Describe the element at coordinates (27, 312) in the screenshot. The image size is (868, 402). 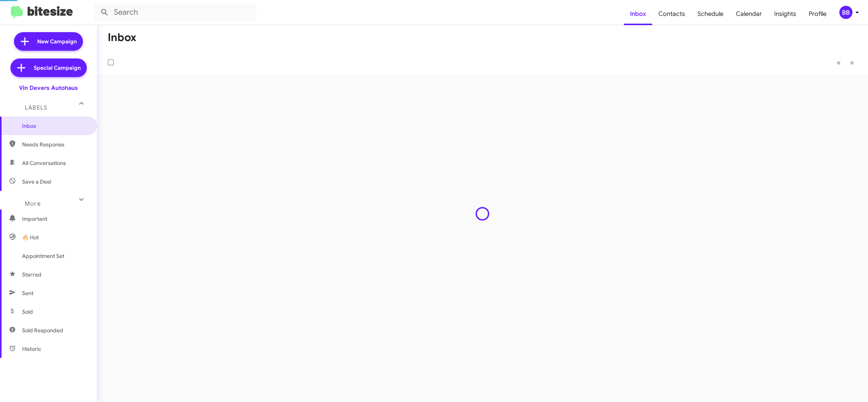
I see `span: Sold` at that location.